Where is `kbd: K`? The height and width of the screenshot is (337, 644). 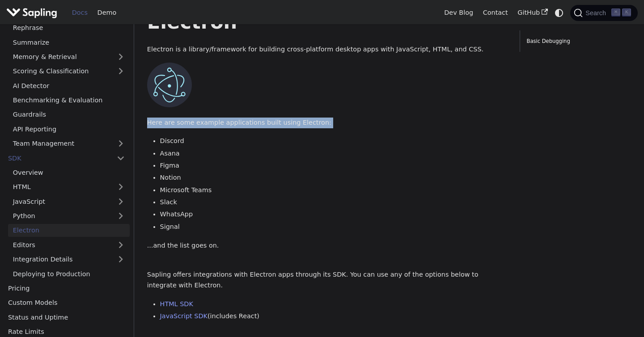 kbd: K is located at coordinates (626, 13).